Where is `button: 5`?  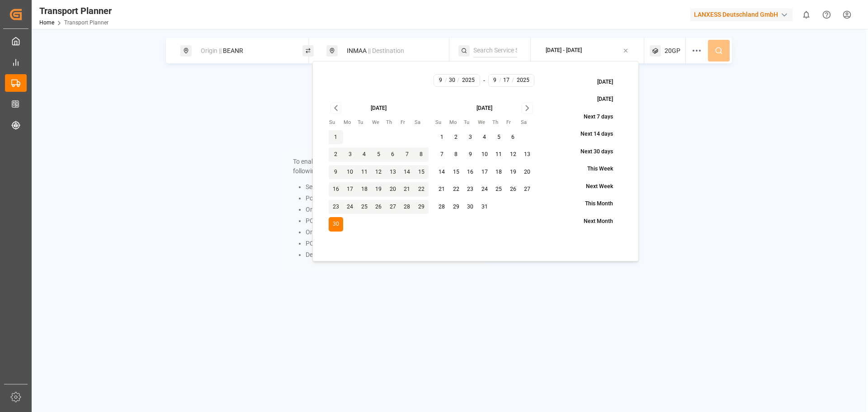 button: 5 is located at coordinates (499, 137).